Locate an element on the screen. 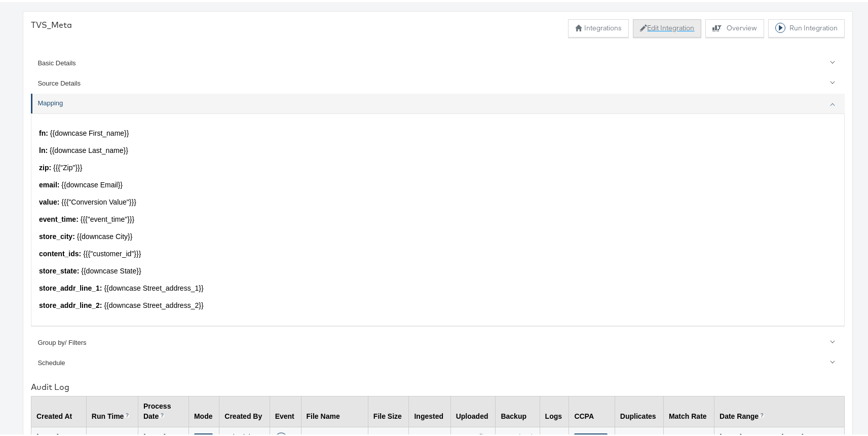 This screenshot has height=436, width=868. th: Backup is located at coordinates (517, 409).